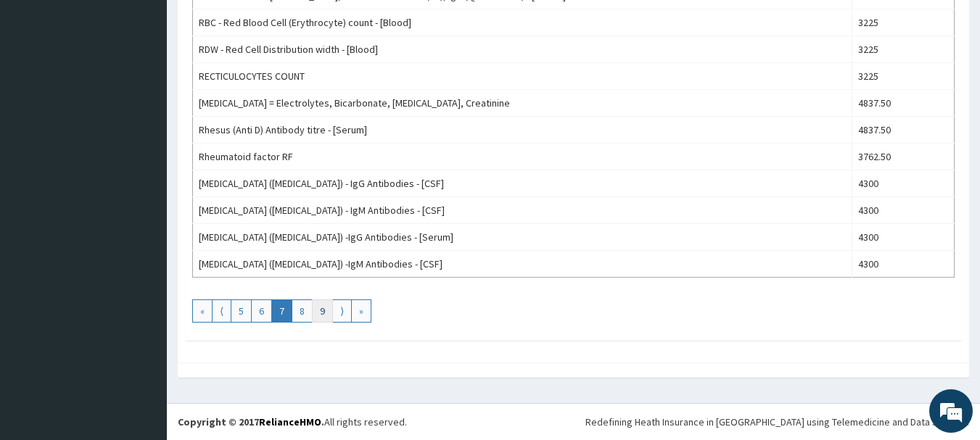 This screenshot has height=440, width=980. What do you see at coordinates (323, 312) in the screenshot?
I see `a: Go to page number 9` at bounding box center [323, 312].